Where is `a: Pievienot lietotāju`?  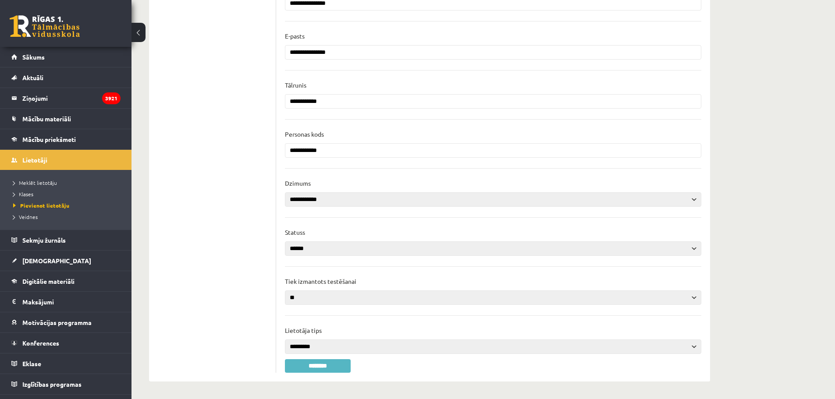 a: Pievienot lietotāju is located at coordinates (68, 206).